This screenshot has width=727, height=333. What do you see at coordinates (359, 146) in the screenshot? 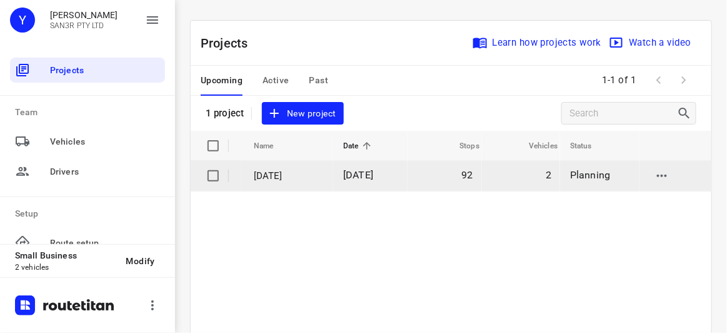
I see `span: Date` at bounding box center [359, 146].